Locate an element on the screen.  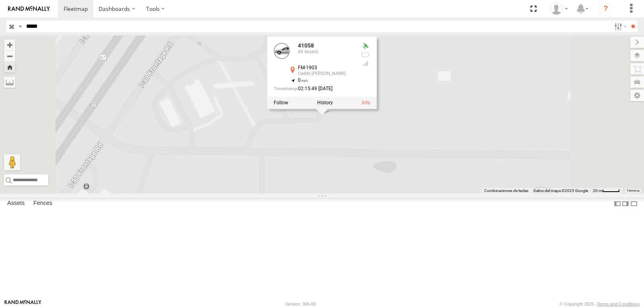
a: Terms and Conditions is located at coordinates (618, 304).